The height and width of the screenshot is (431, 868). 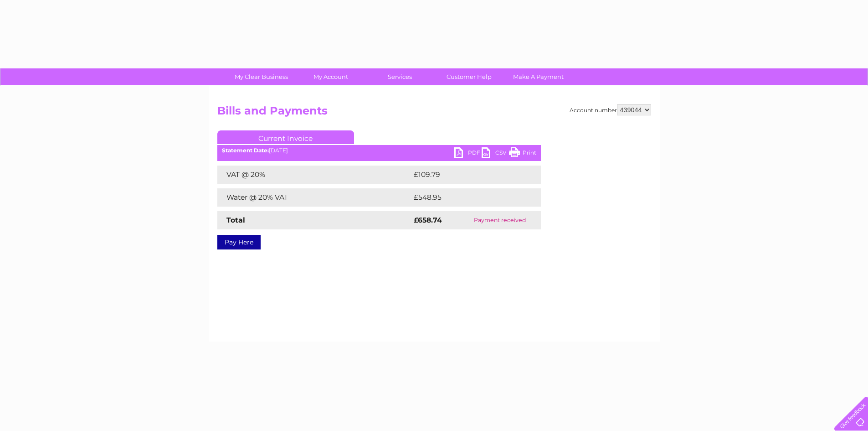 I want to click on td: VAT @ 20%, so click(x=314, y=175).